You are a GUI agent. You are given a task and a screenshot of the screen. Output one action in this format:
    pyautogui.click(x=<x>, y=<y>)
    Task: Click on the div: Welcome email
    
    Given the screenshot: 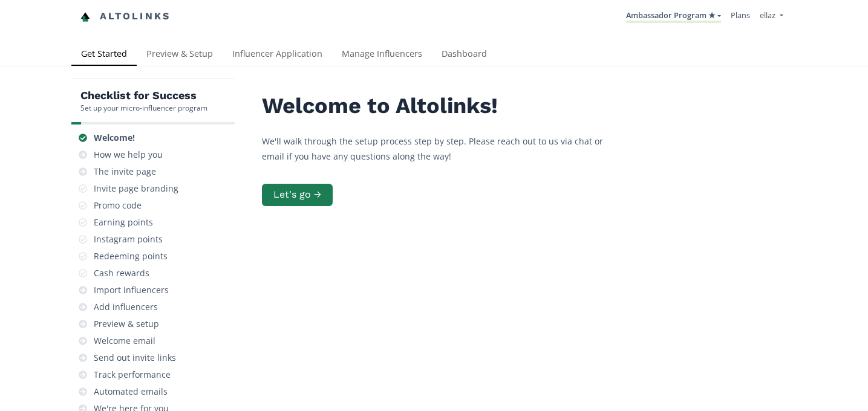 What is the action you would take?
    pyautogui.click(x=125, y=341)
    